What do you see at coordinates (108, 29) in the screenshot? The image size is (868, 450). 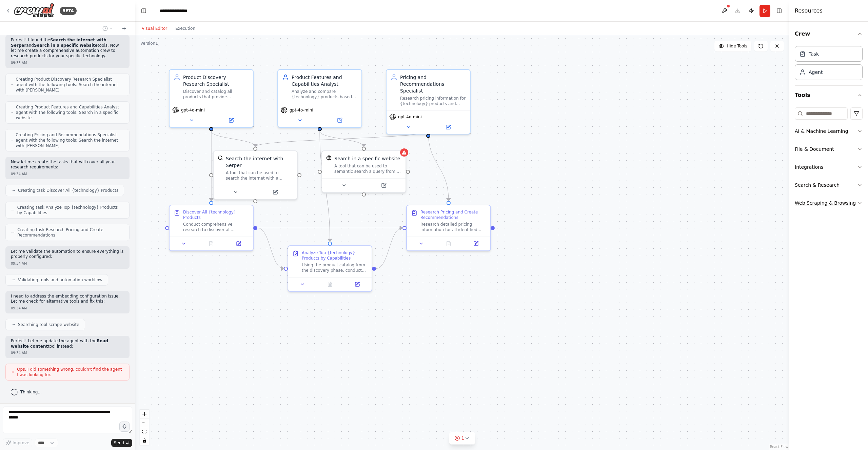 I see `button: Switch to previous chat` at bounding box center [108, 29].